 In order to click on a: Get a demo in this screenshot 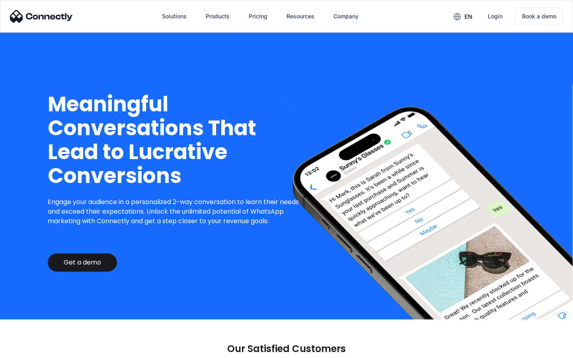, I will do `click(82, 263)`.